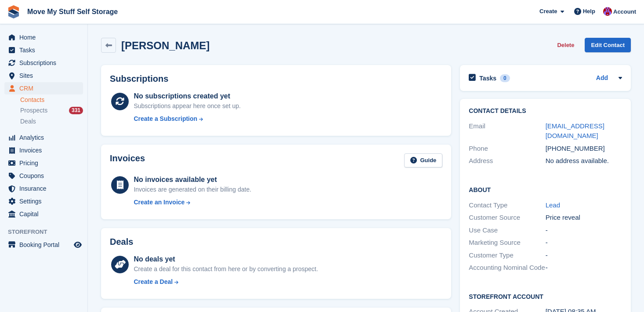 This screenshot has height=312, width=644. Describe the element at coordinates (46, 214) in the screenshot. I see `span: Capital` at that location.